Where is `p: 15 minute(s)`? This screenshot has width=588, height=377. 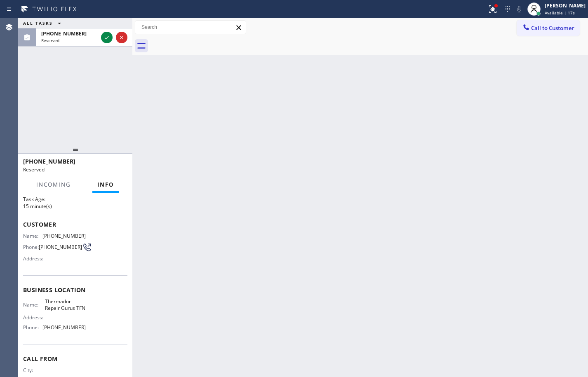 p: 15 minute(s) is located at coordinates (75, 206).